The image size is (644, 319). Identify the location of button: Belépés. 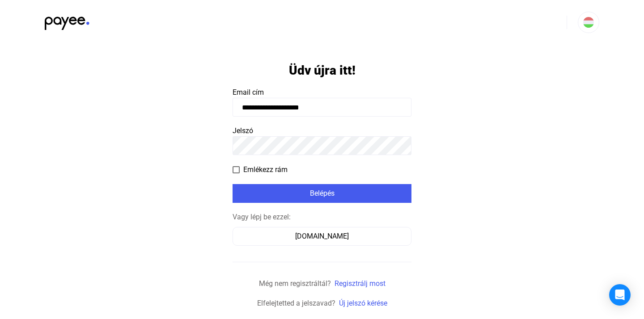
(322, 194).